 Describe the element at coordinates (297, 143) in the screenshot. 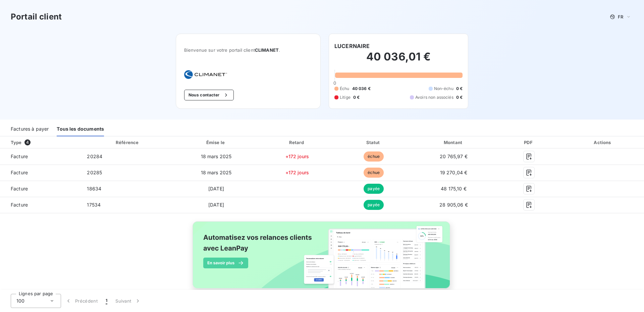

I see `div: Retard` at that location.